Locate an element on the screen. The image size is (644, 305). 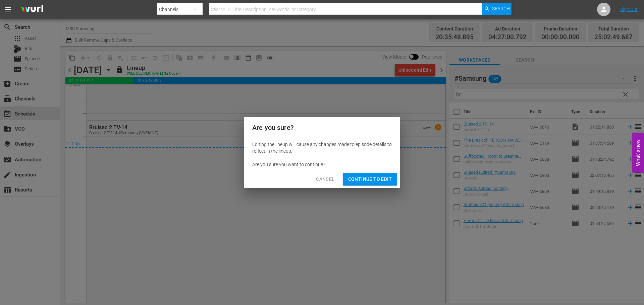
div: Are you sure you want to continue? is located at coordinates (322, 164).